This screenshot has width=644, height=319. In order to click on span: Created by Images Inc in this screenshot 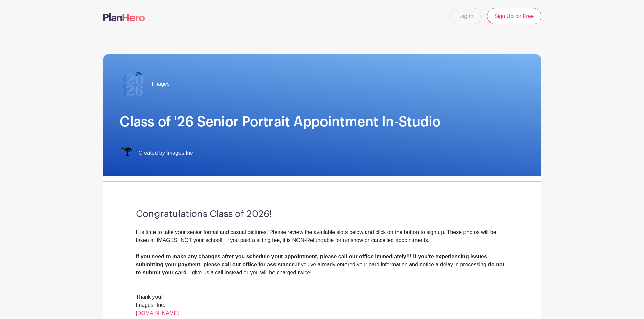, I will do `click(166, 153)`.